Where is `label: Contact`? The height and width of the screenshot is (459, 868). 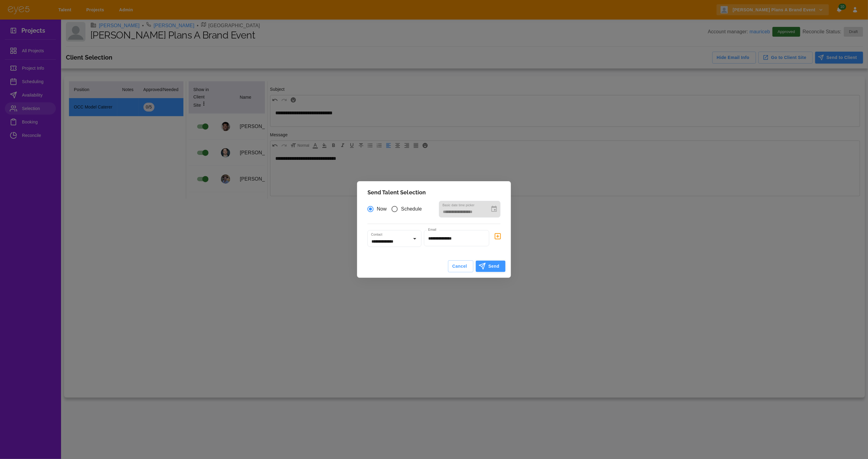
label: Contact is located at coordinates (377, 235).